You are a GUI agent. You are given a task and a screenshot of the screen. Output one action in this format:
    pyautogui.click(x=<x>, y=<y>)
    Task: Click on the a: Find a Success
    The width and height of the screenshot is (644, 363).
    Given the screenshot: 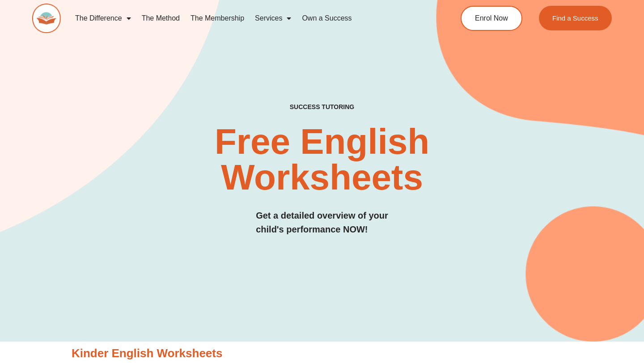 What is the action you would take?
    pyautogui.click(x=576, y=18)
    